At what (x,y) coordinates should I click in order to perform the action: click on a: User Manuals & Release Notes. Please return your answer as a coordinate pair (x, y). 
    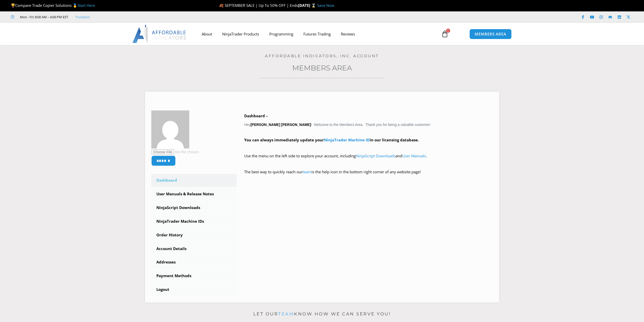
    Looking at the image, I should click on (194, 194).